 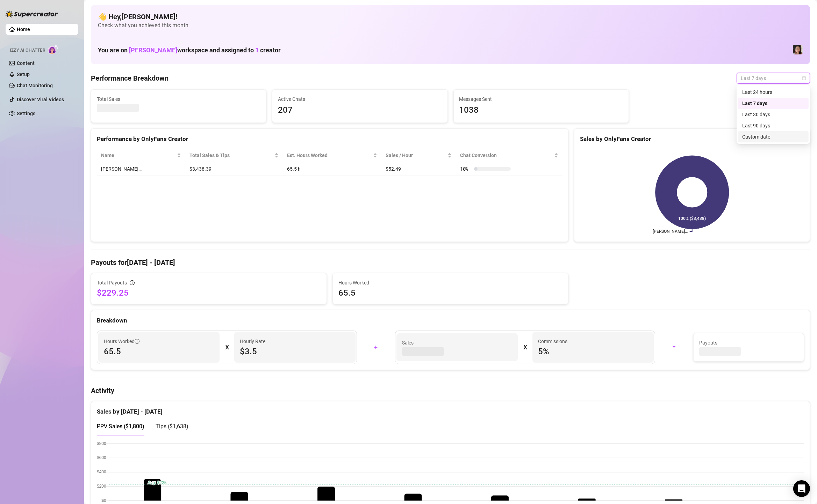 I want to click on td: $52.49, so click(x=419, y=169).